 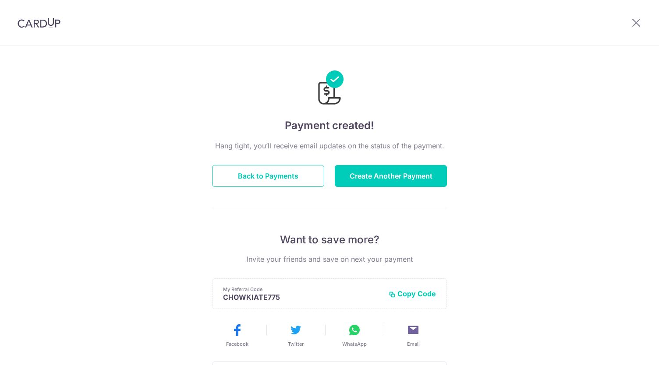 What do you see at coordinates (329, 126) in the screenshot?
I see `h4: Payment created!` at bounding box center [329, 126].